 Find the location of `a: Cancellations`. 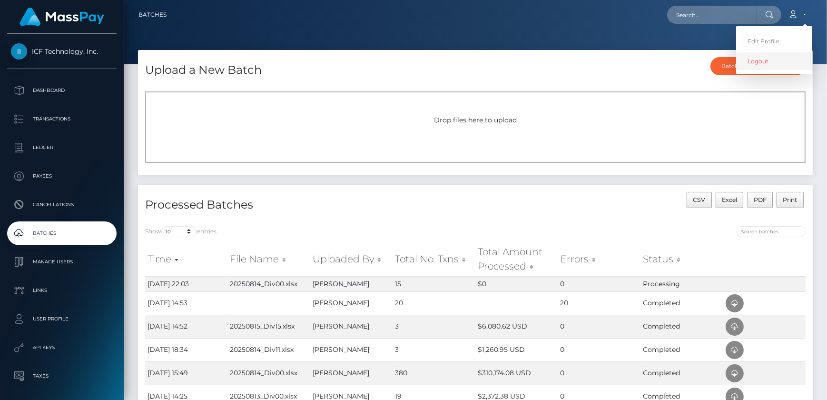

a: Cancellations is located at coordinates (62, 205).